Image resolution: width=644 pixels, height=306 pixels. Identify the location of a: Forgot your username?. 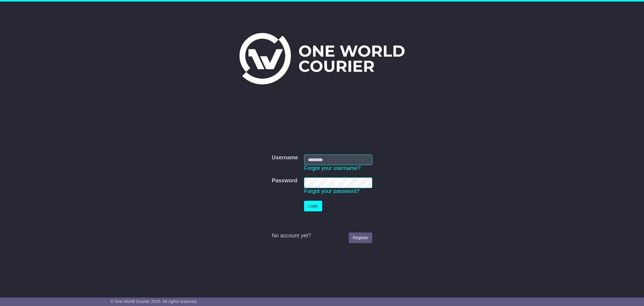
(332, 168).